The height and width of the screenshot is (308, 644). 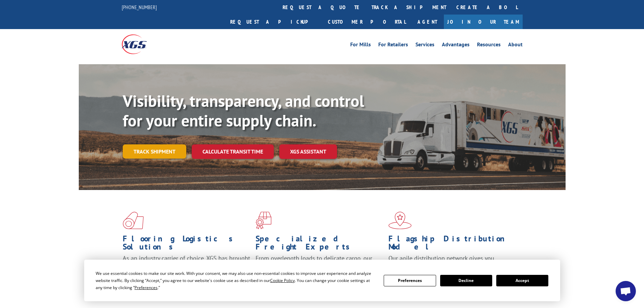 I want to click on p: From overlength loads to delicate cargo, our experienced staff knows the best way to move your fr..., so click(x=319, y=269).